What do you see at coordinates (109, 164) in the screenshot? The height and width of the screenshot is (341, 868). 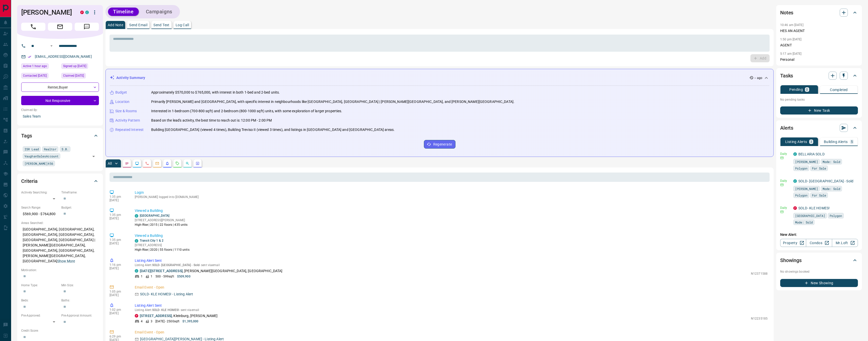 I see `p: All` at bounding box center [109, 164].